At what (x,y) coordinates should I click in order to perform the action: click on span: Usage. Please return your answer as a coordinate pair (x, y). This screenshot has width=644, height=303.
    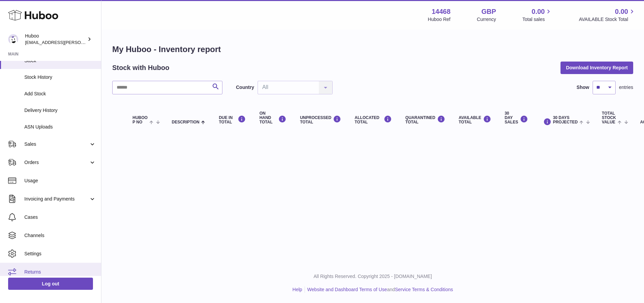
    Looking at the image, I should click on (60, 181).